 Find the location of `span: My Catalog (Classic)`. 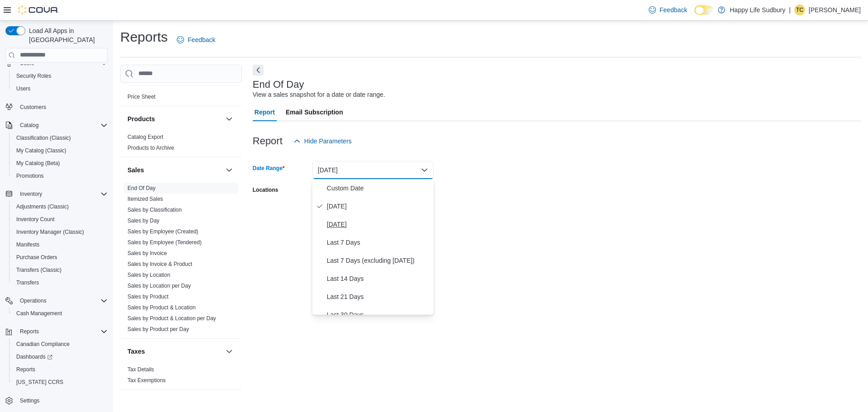

span: My Catalog (Classic) is located at coordinates (60, 151).